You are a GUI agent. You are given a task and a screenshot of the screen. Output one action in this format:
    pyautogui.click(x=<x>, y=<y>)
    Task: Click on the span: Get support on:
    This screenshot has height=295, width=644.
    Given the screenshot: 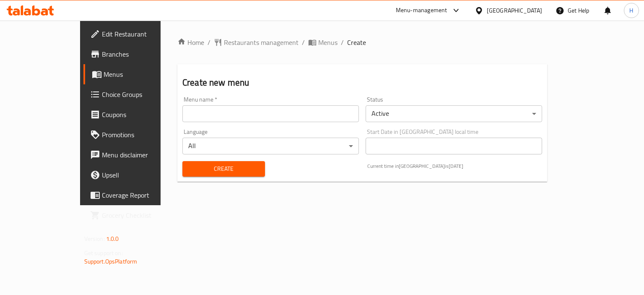 What is the action you would take?
    pyautogui.click(x=104, y=253)
    